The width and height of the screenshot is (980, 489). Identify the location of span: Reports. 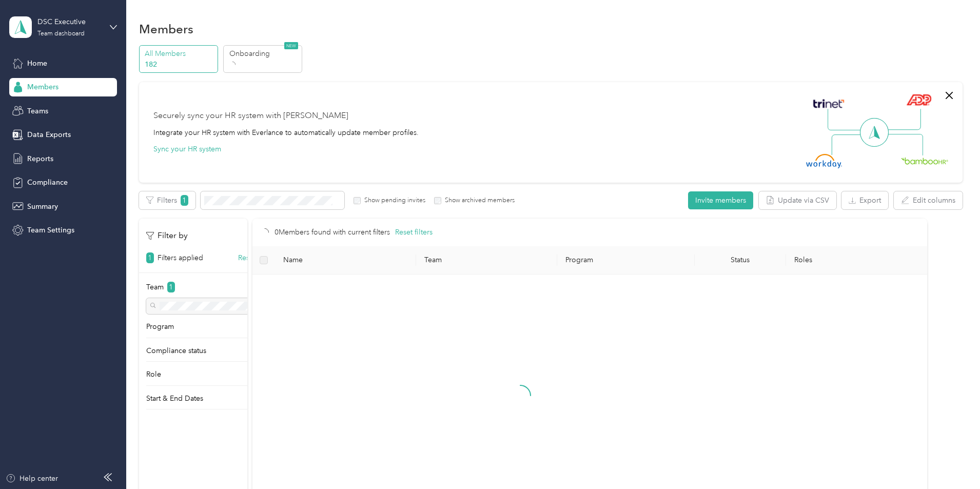
(40, 158).